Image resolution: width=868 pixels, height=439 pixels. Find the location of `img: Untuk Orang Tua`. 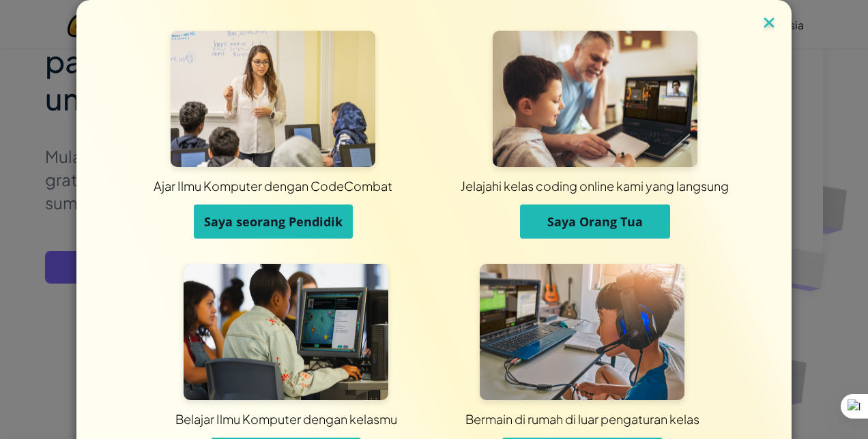

img: Untuk Orang Tua is located at coordinates (595, 99).